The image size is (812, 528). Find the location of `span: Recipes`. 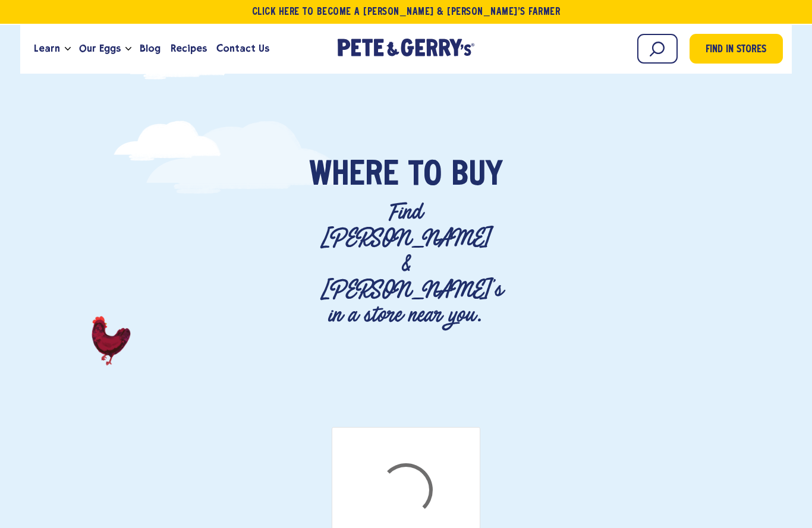

span: Recipes is located at coordinates (188, 48).